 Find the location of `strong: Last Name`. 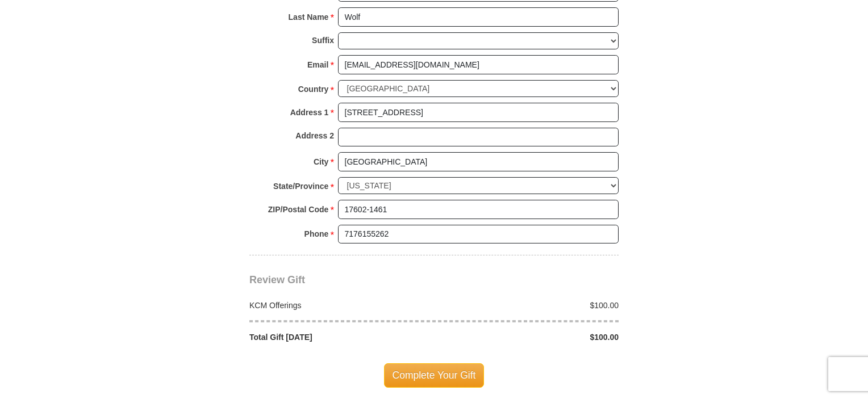

strong: Last Name is located at coordinates (309, 17).